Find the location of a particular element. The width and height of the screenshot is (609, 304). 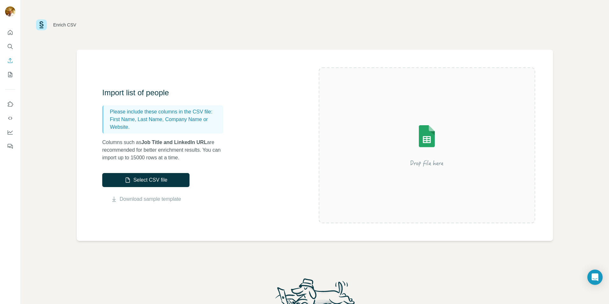

button: Search is located at coordinates (10, 47).